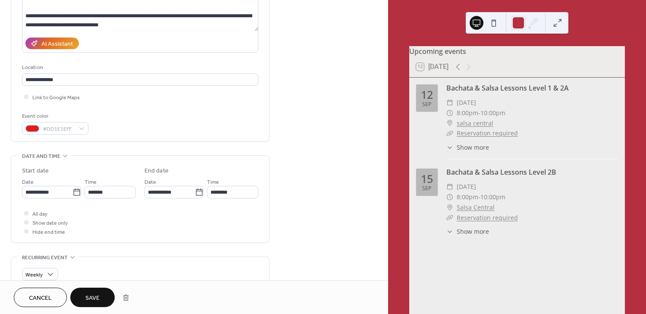  I want to click on a: Cancel, so click(40, 297).